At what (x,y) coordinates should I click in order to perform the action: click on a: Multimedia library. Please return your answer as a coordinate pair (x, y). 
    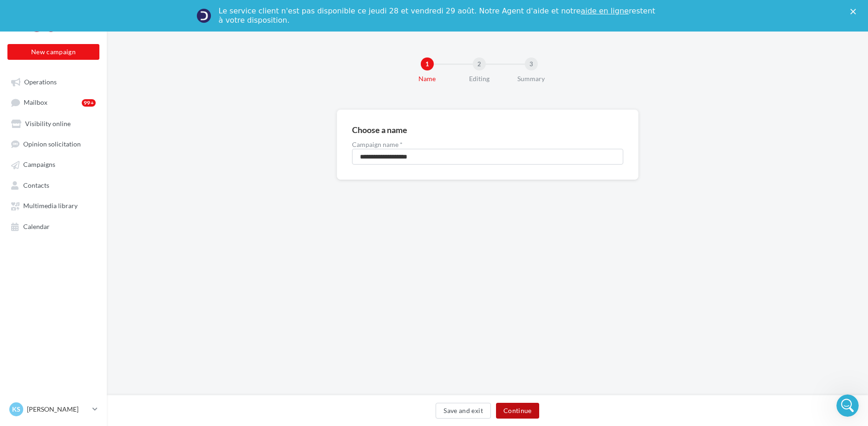
    Looking at the image, I should click on (53, 205).